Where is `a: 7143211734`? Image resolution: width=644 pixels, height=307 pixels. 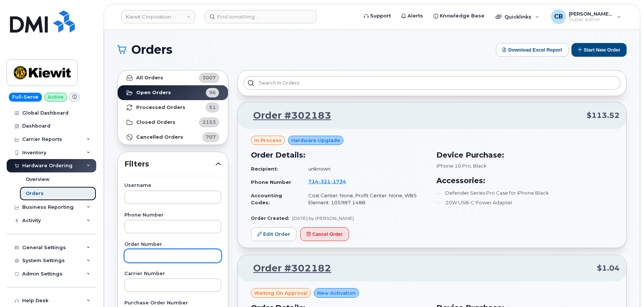
a: 7143211734 is located at coordinates (331, 181).